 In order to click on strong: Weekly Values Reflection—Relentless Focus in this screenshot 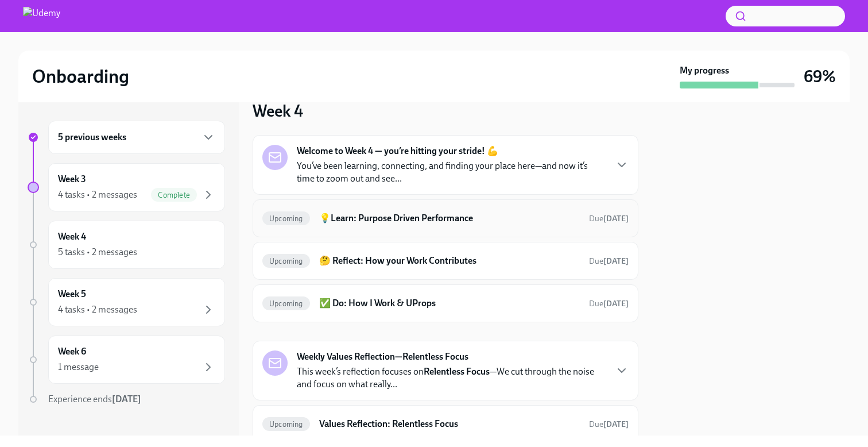, I will do `click(383, 357)`.